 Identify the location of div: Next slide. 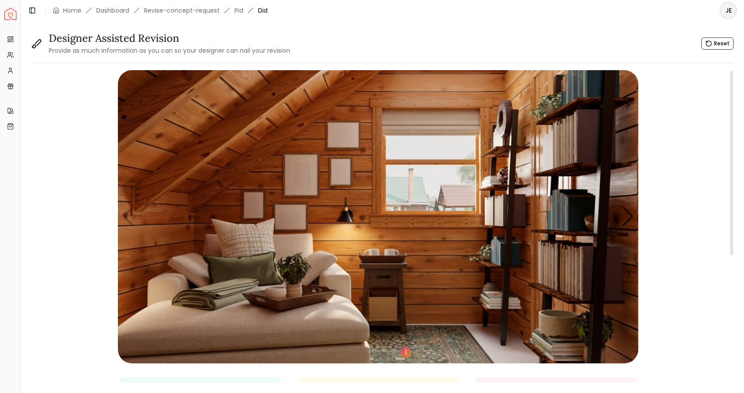
(628, 216).